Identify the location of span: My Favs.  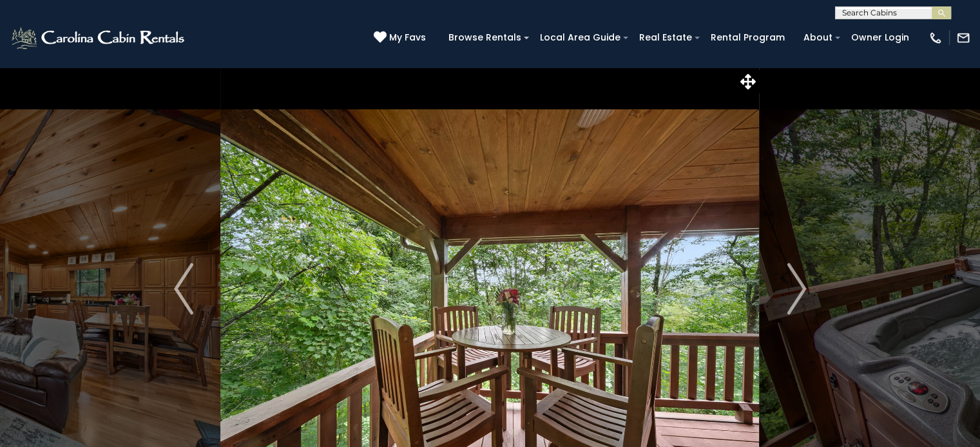
(407, 37).